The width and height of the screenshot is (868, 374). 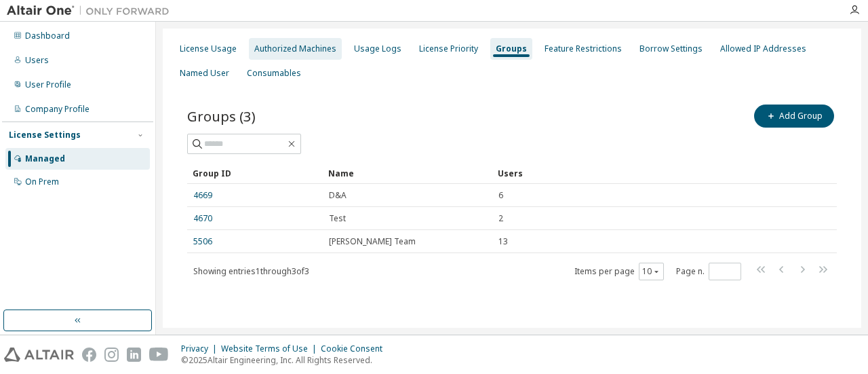 What do you see at coordinates (38, 354) in the screenshot?
I see `img: altair_logo.svg` at bounding box center [38, 354].